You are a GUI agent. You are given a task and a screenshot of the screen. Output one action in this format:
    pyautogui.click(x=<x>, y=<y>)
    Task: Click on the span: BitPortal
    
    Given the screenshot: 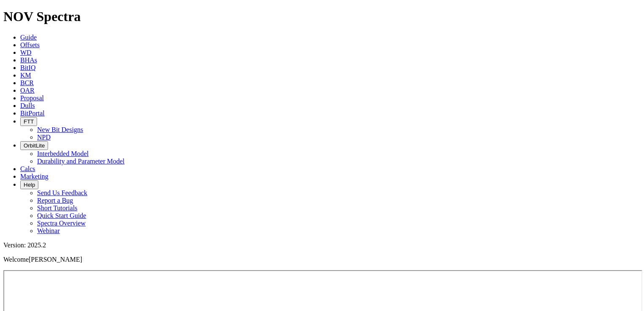 What is the action you would take?
    pyautogui.click(x=33, y=113)
    